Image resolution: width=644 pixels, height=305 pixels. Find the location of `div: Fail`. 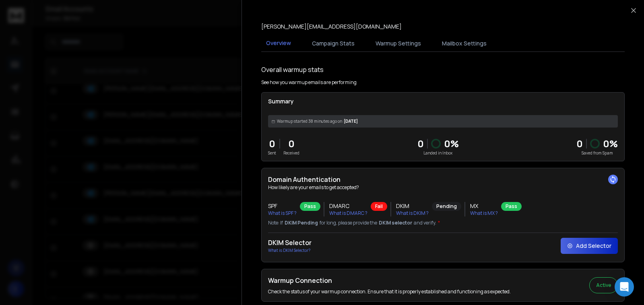

div: Fail is located at coordinates (378, 207).